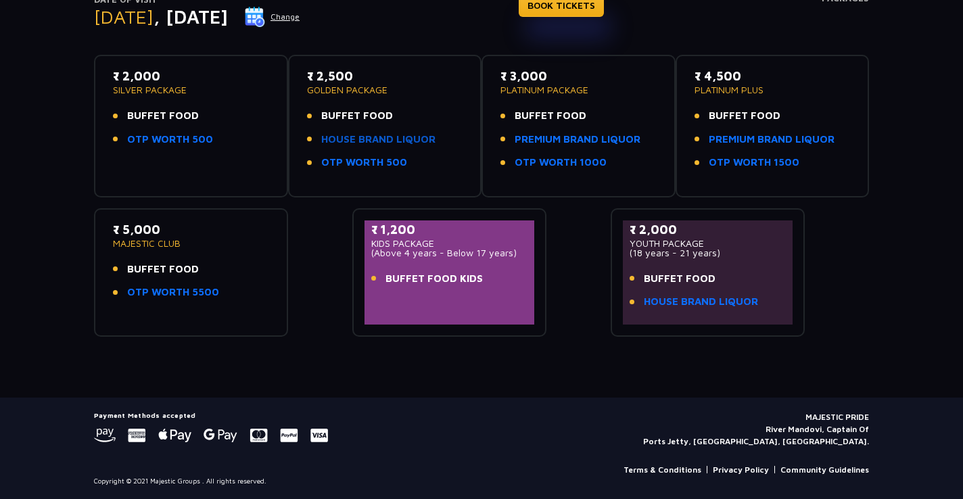  What do you see at coordinates (662, 470) in the screenshot?
I see `a: Terms & Conditions` at bounding box center [662, 470].